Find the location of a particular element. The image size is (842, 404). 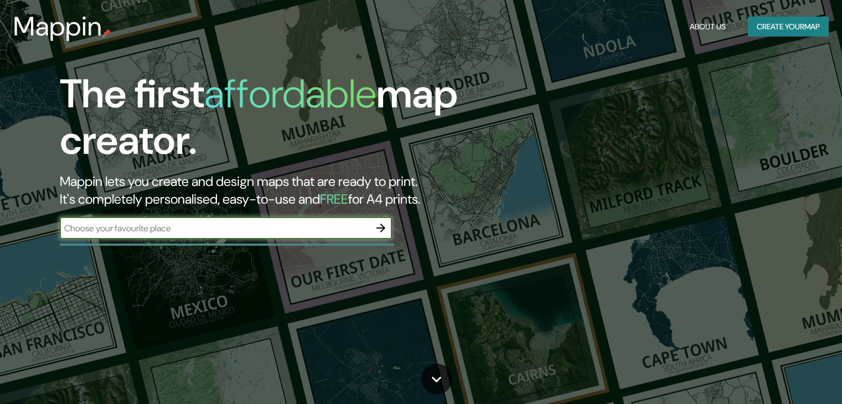

h1: The first map creator. is located at coordinates (270, 122).